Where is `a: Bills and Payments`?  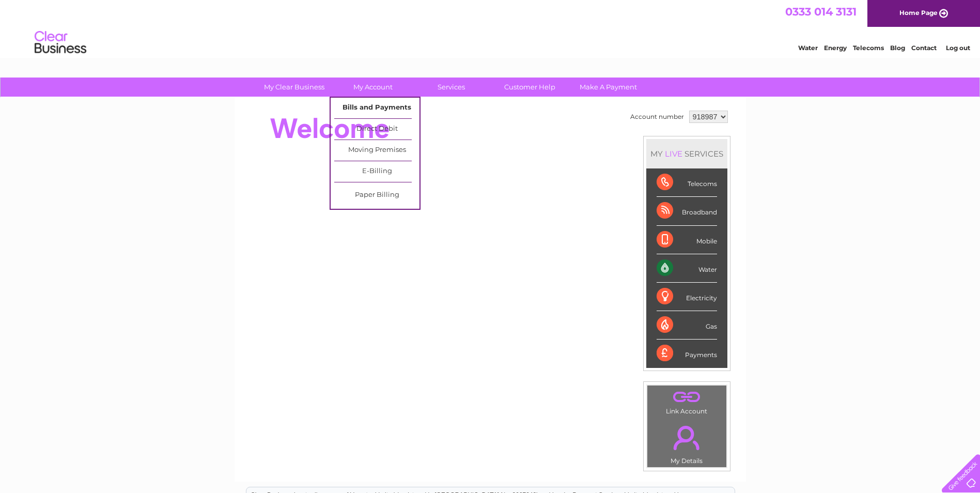 a: Bills and Payments is located at coordinates (377, 108).